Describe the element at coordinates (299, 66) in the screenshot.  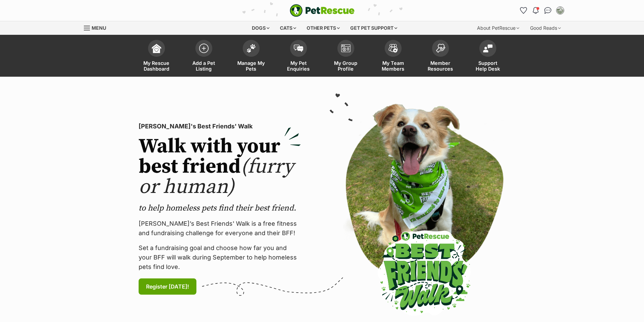
I see `span: My Pet Enquiries` at that location.